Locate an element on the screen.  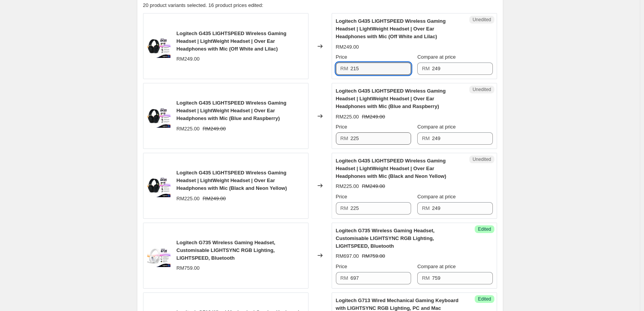
span: RM697.00 is located at coordinates (348, 256).